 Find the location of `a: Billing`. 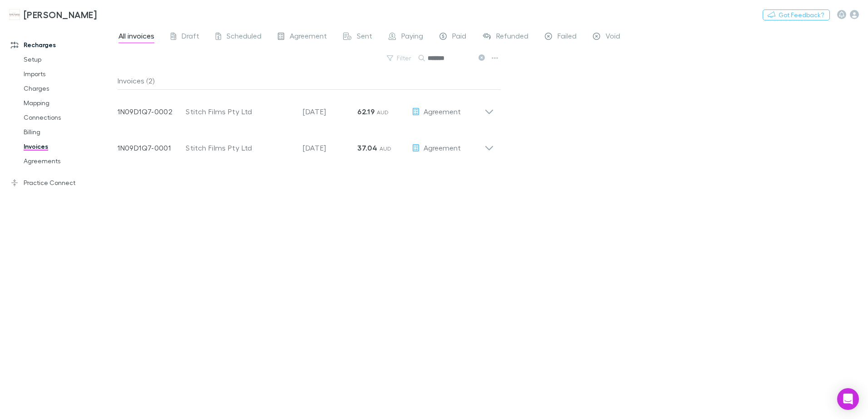

a: Billing is located at coordinates (68, 132).